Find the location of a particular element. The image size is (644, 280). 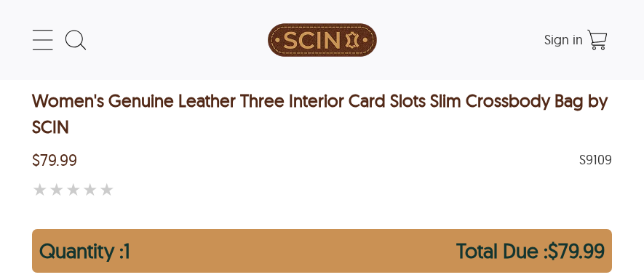

div: Total Due : $79.99 is located at coordinates (530, 254).